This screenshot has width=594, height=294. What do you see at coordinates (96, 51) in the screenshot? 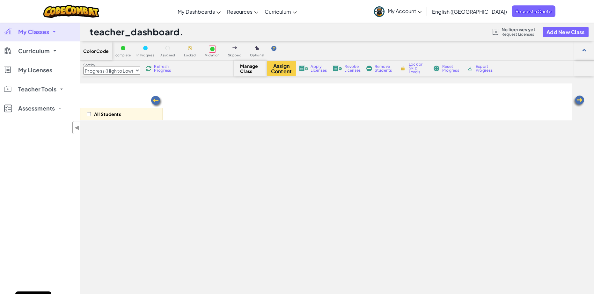
I see `span: Color Code` at bounding box center [96, 51].